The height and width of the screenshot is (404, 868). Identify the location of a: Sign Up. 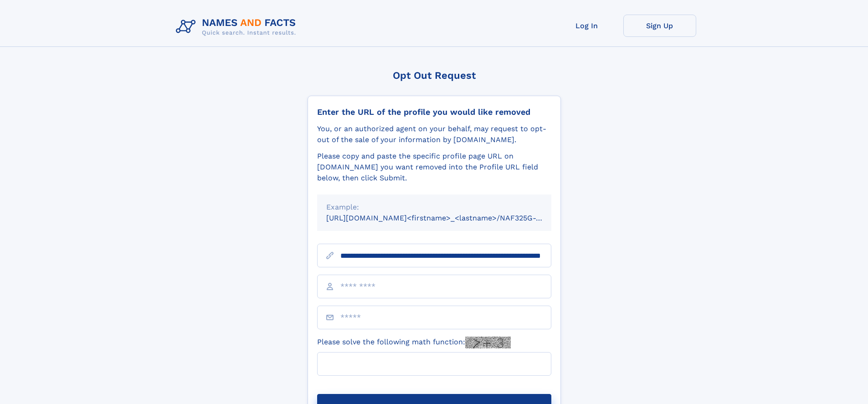
(660, 26).